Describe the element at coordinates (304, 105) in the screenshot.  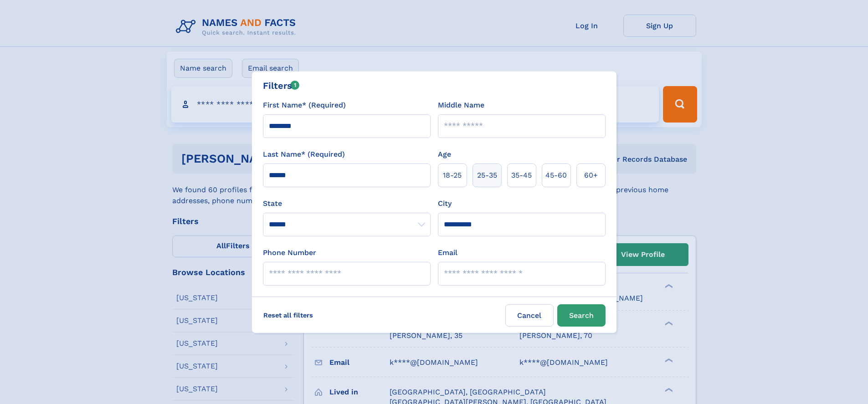
I see `label: First Name* (Required)` at that location.